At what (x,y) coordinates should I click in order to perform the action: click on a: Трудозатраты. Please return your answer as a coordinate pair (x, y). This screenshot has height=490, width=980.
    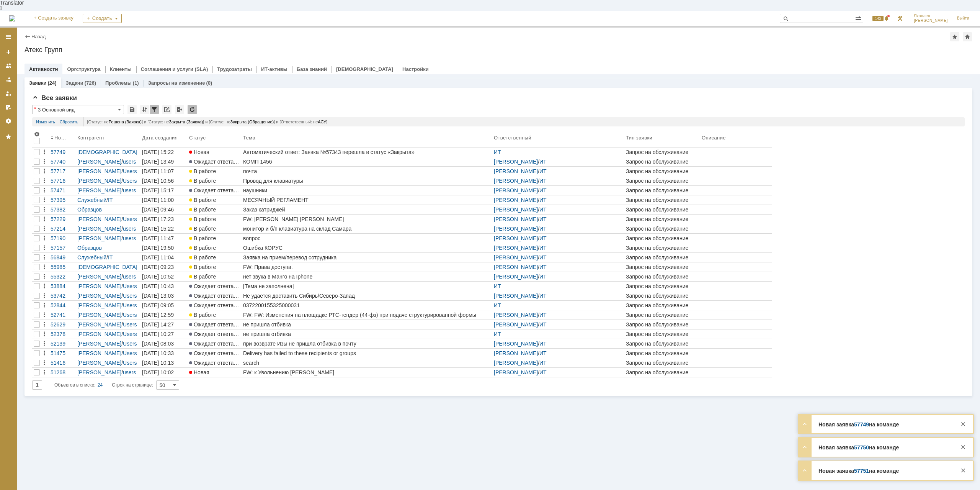
    Looking at the image, I should click on (234, 69).